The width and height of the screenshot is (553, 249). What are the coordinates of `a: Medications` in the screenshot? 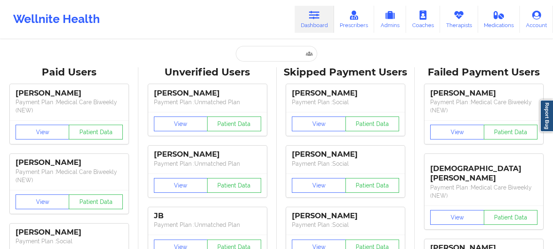 It's located at (499, 19).